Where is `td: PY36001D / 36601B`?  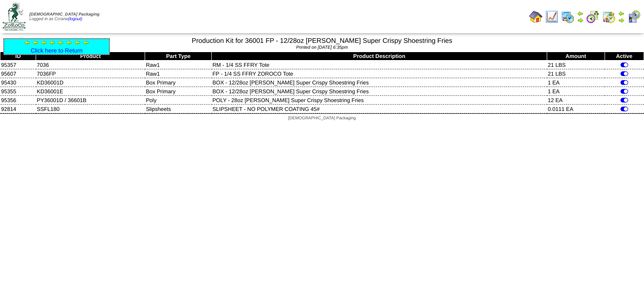 td: PY36001D / 36601B is located at coordinates (91, 100).